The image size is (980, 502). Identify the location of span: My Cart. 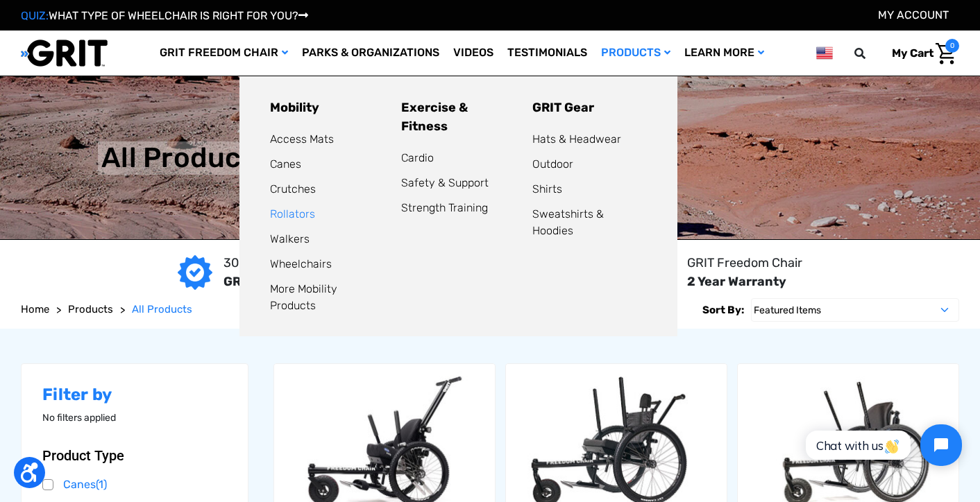
(912, 53).